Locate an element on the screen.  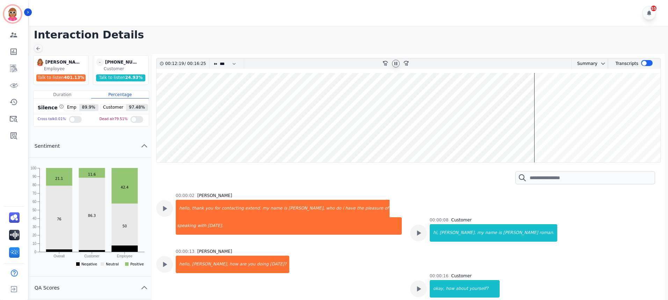
text: 11.6 is located at coordinates (92, 175).